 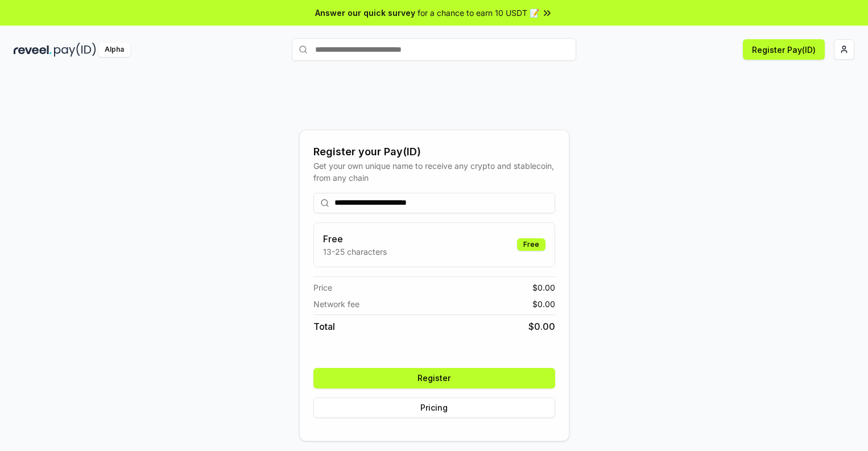 What do you see at coordinates (783, 49) in the screenshot?
I see `button: Register Pay(ID)` at bounding box center [783, 49].